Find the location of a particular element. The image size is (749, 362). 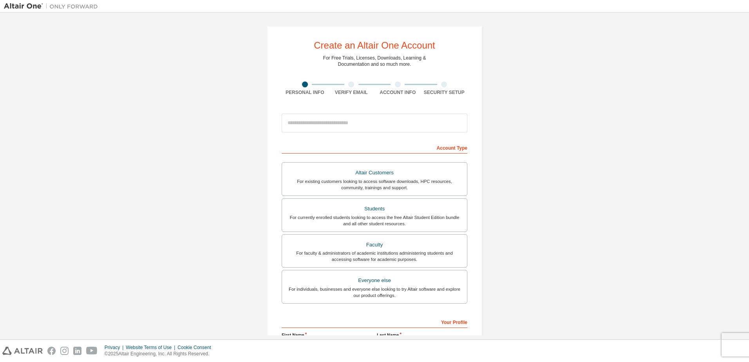

div: Privacy is located at coordinates (115, 348).